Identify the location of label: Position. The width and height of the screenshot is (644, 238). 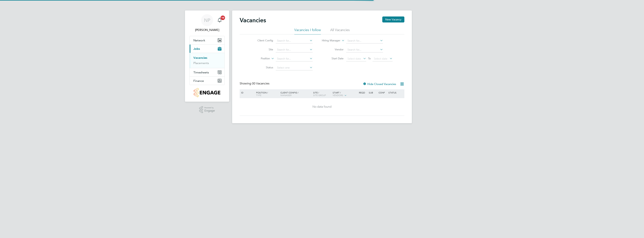
(259, 58).